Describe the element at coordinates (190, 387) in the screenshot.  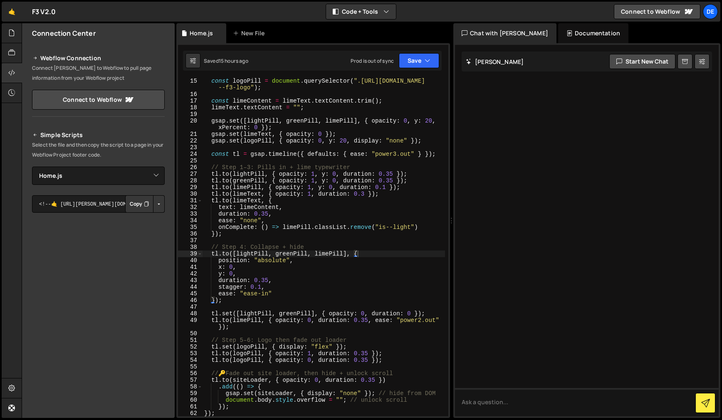
I see `div: 58` at that location.